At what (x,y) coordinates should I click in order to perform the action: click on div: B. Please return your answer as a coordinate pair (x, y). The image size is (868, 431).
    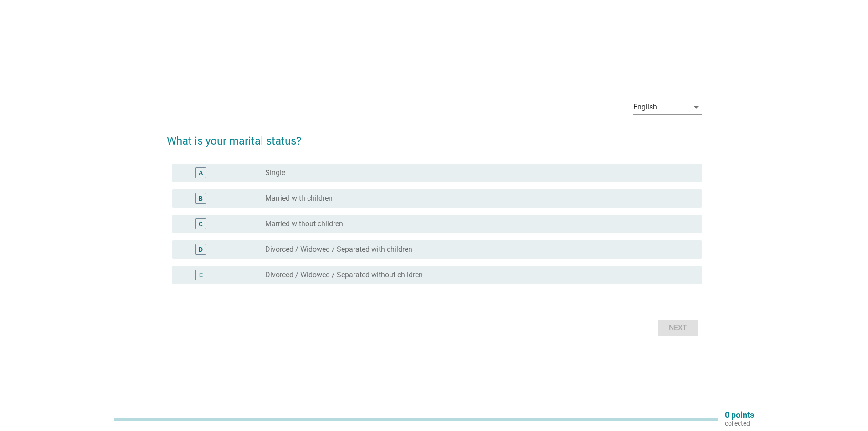
    Looking at the image, I should click on (201, 198).